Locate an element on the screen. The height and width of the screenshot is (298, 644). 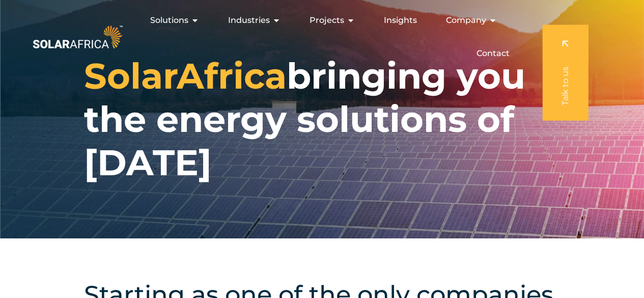
nav: Menu is located at coordinates (321, 37).